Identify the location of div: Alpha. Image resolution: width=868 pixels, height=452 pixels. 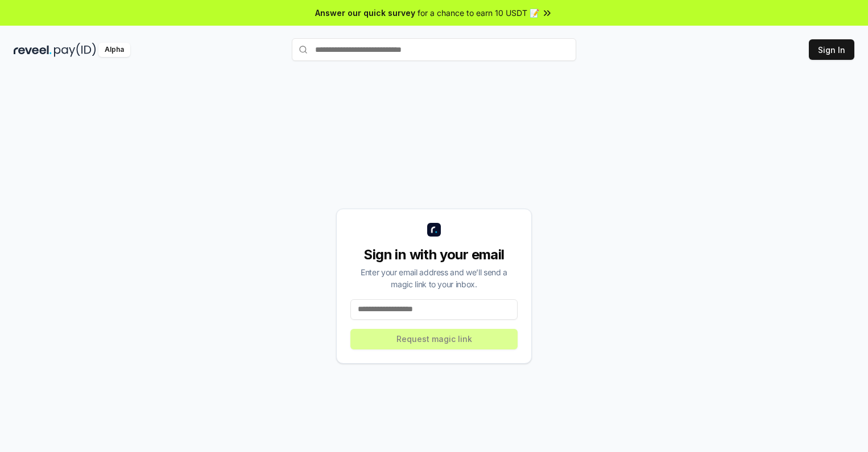
(114, 49).